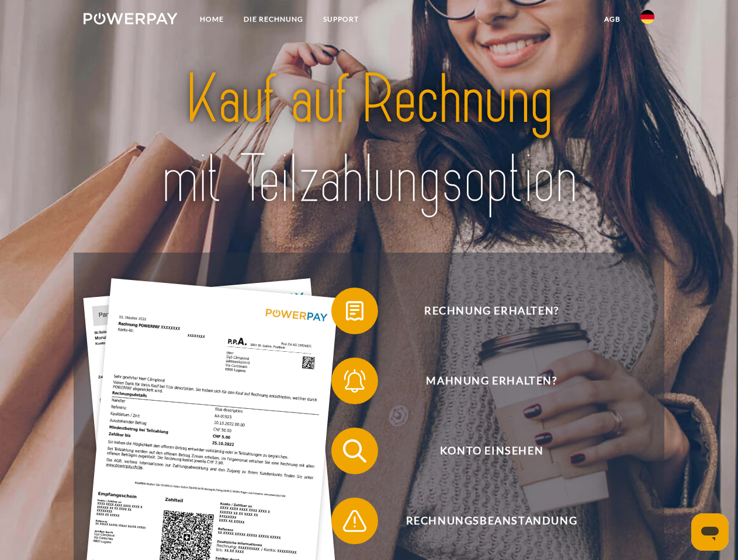 The height and width of the screenshot is (560, 738). What do you see at coordinates (492, 311) in the screenshot?
I see `span: Rechnung erhalten?` at bounding box center [492, 311].